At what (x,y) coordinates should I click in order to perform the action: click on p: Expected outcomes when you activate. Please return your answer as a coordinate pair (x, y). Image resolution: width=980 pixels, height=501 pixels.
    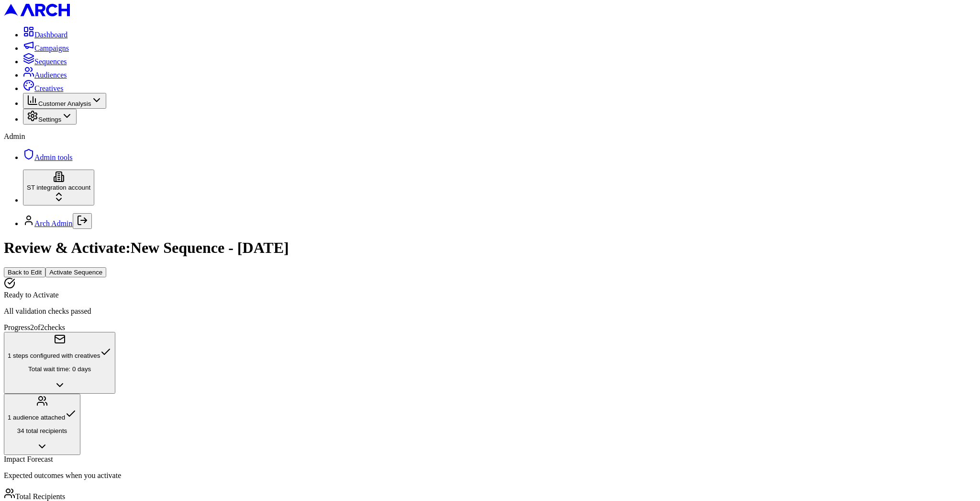
    Looking at the image, I should click on (490, 476).